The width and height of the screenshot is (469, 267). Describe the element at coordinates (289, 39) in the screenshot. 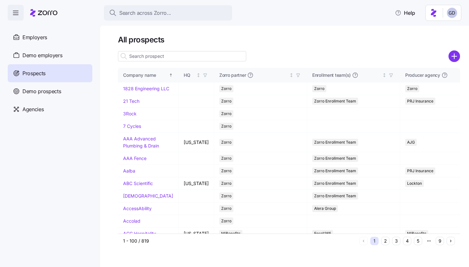

I see `h1: All prospects` at that location.